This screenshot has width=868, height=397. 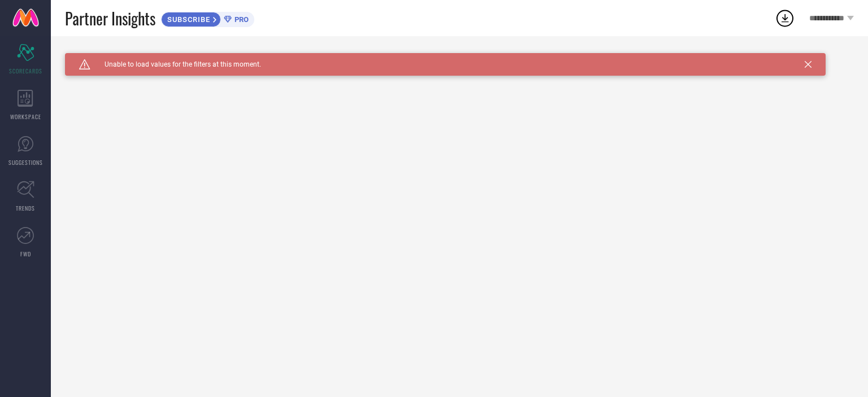 What do you see at coordinates (110, 18) in the screenshot?
I see `span: Partner Insights` at bounding box center [110, 18].